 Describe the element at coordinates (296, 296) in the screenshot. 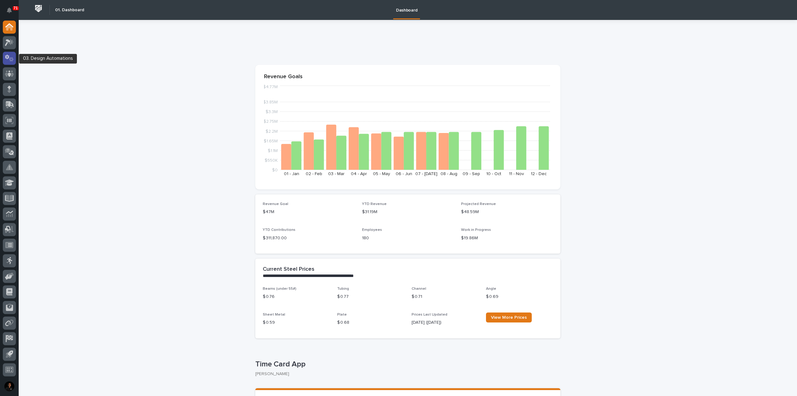

I see `p: $ 0.76` at that location.